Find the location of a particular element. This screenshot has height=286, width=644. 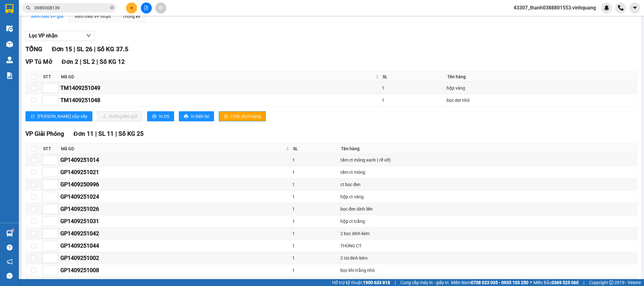

img: icon-new-feature is located at coordinates (606, 8).